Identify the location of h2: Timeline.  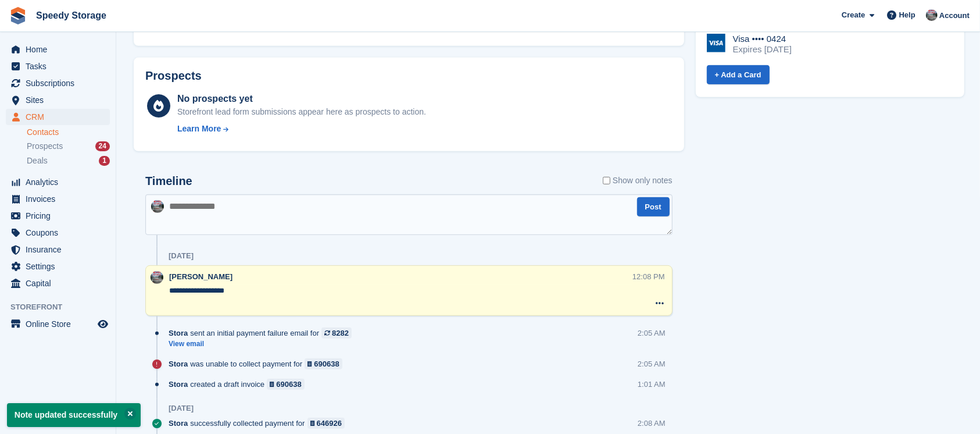
(169, 181).